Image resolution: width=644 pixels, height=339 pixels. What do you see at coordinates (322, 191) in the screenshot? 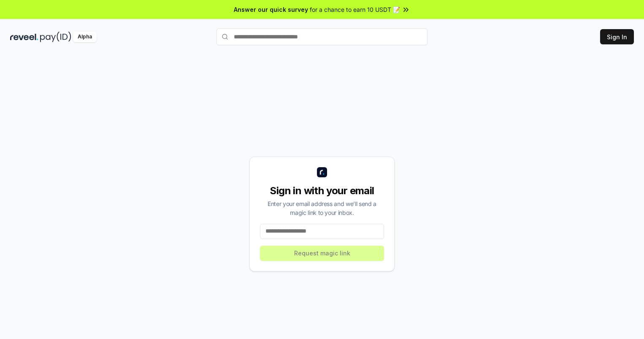
I see `div: Sign in with your email` at bounding box center [322, 191].